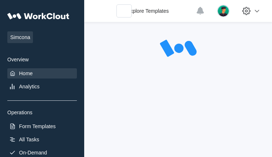 Image resolution: width=272 pixels, height=157 pixels. I want to click on span: Simcona, so click(20, 37).